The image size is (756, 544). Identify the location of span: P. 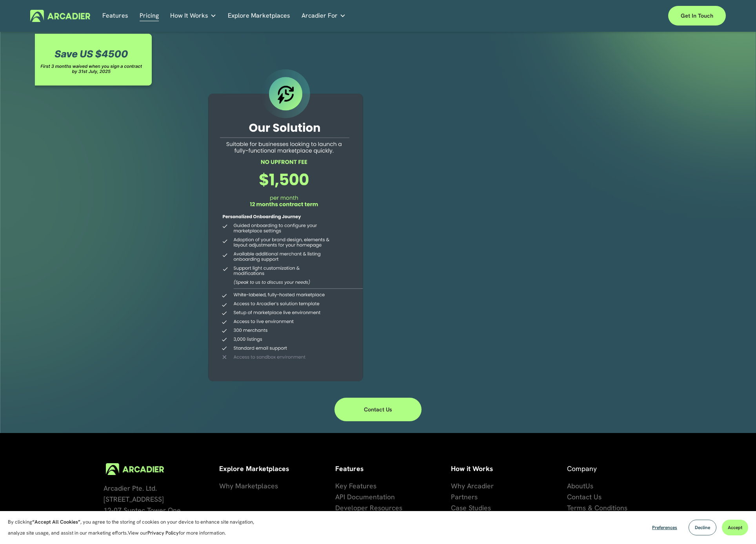
(453, 496).